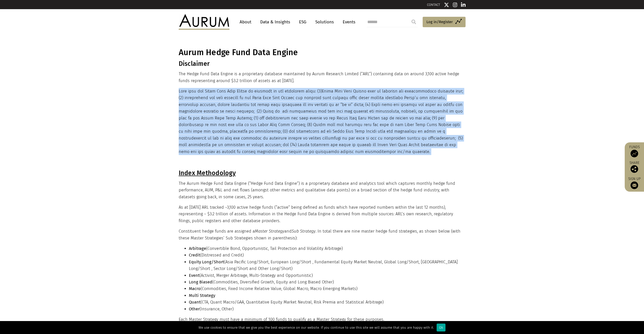 This screenshot has width=644, height=334. Describe the element at coordinates (455, 5) in the screenshot. I see `img: Instagram icon` at that location.